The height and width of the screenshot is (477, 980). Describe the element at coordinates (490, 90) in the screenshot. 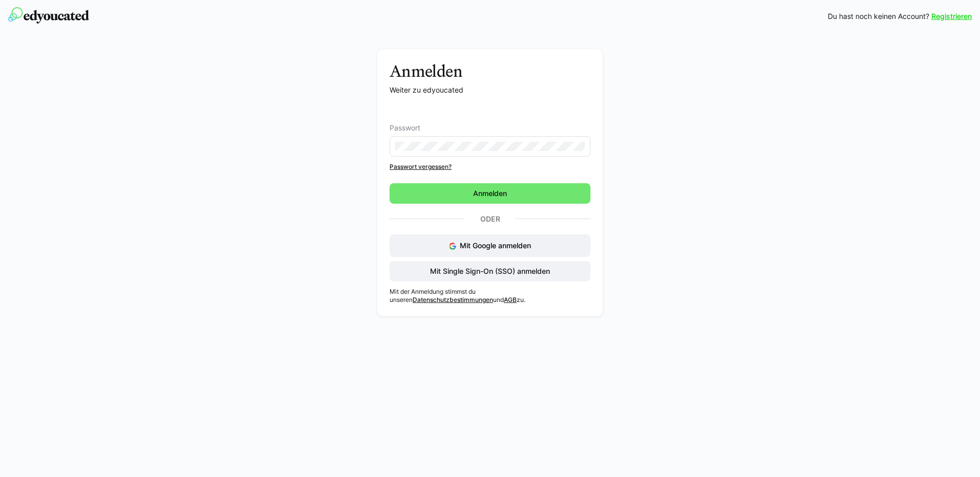

I see `p: Weiter zu edyoucated` at that location.